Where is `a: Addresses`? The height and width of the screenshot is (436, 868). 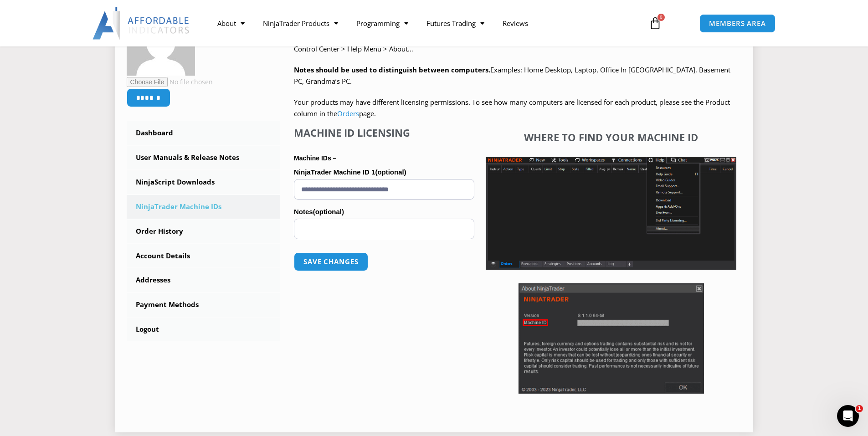
a: Addresses is located at coordinates (204, 280).